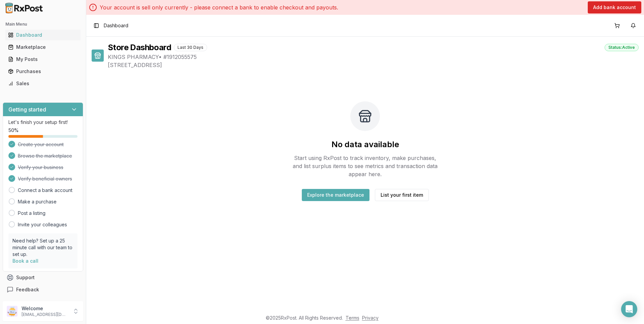 Image resolution: width=644 pixels, height=324 pixels. What do you see at coordinates (43, 83) in the screenshot?
I see `button: Sales` at bounding box center [43, 83].